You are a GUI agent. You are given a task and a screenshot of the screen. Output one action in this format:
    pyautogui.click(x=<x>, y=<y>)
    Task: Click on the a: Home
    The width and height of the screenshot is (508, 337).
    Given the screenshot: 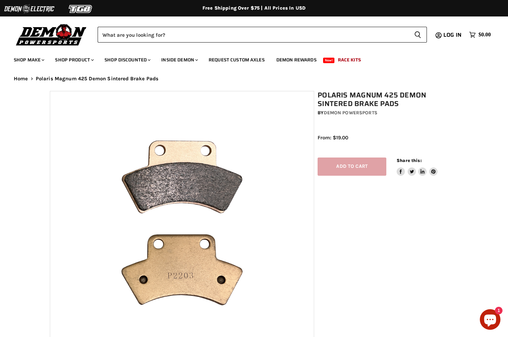 What is the action you would take?
    pyautogui.click(x=21, y=79)
    